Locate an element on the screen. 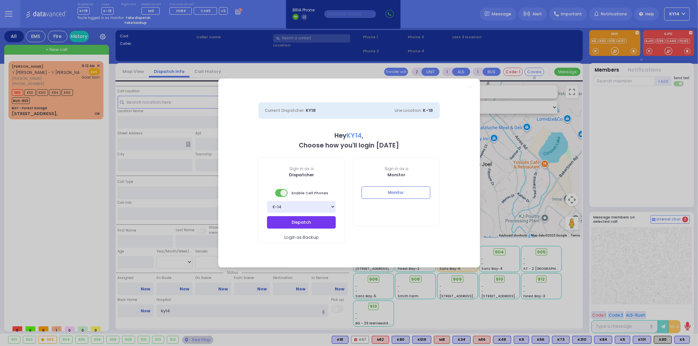 The height and width of the screenshot is (346, 698). span: Line Location: is located at coordinates (409, 110).